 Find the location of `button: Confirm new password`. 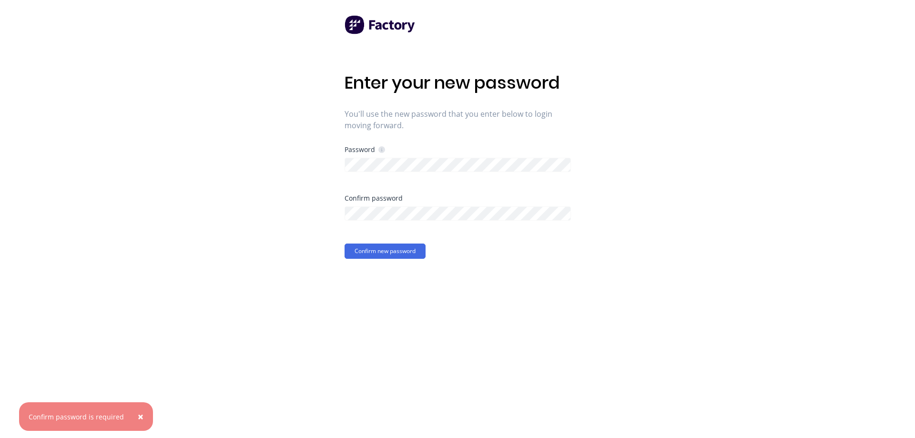

button: Confirm new password is located at coordinates (385, 251).